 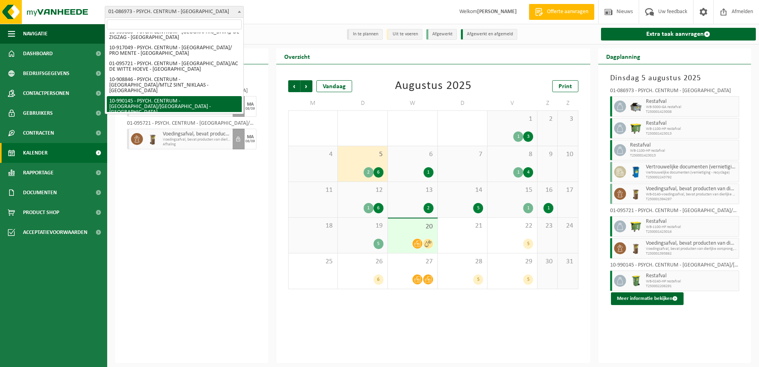 I want to click on span: Afhaling, so click(x=196, y=144).